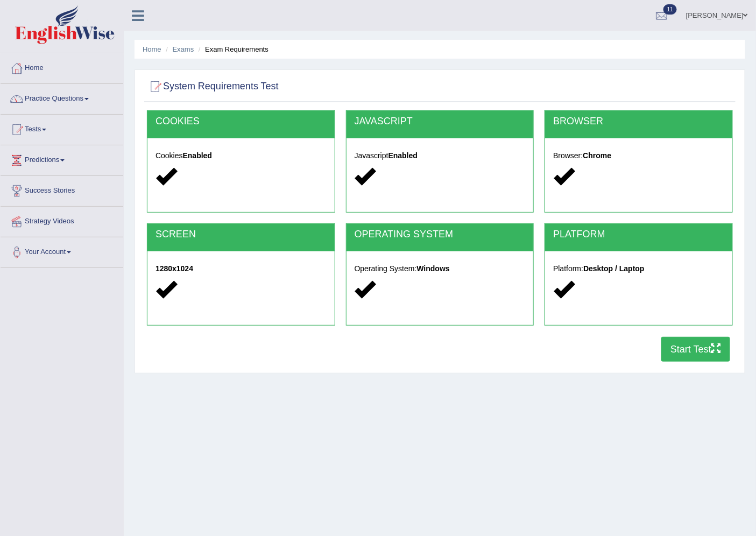  I want to click on a: Exams, so click(183, 49).